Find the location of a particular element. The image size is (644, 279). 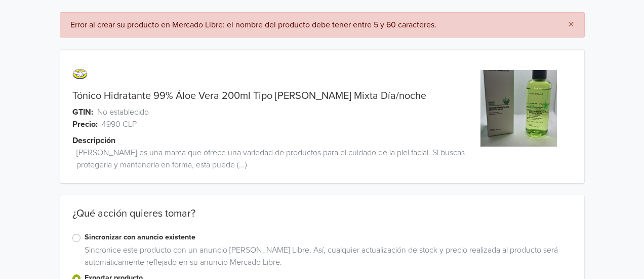

label: Sincronizar con anuncio existente is located at coordinates (328, 237).